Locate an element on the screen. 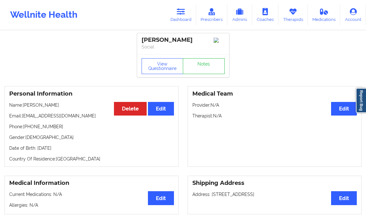  h3: Medical Information is located at coordinates (91, 183).